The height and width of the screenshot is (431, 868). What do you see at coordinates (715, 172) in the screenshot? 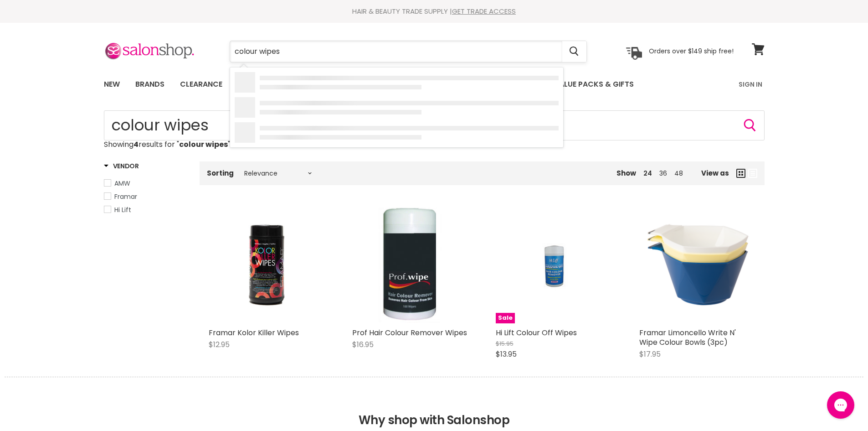
I see `span: View as` at bounding box center [715, 172].